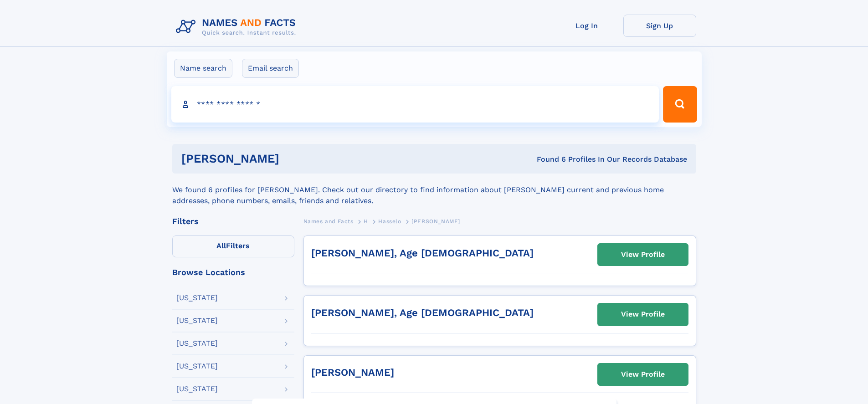 Image resolution: width=868 pixels, height=404 pixels. I want to click on a: Log In, so click(587, 25).